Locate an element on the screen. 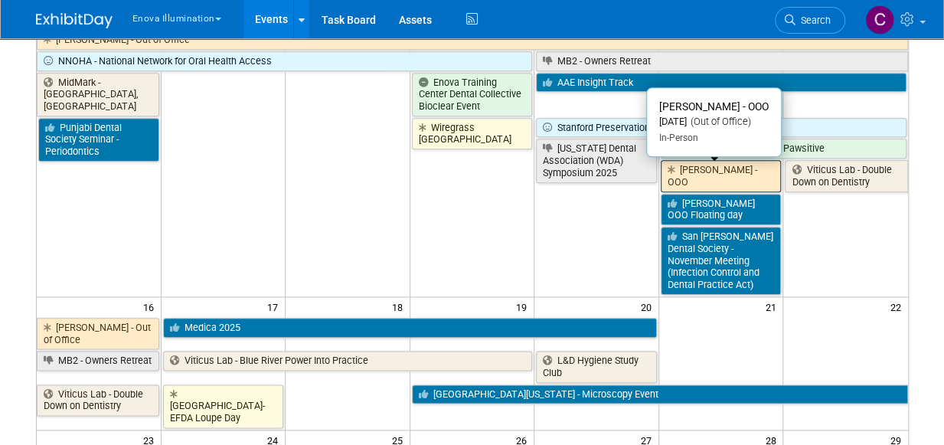 Image resolution: width=944 pixels, height=445 pixels. a: AAE Insight Track is located at coordinates (720, 83).